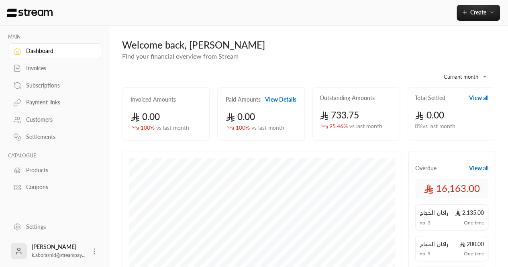  I want to click on span: Overdue, so click(426, 168).